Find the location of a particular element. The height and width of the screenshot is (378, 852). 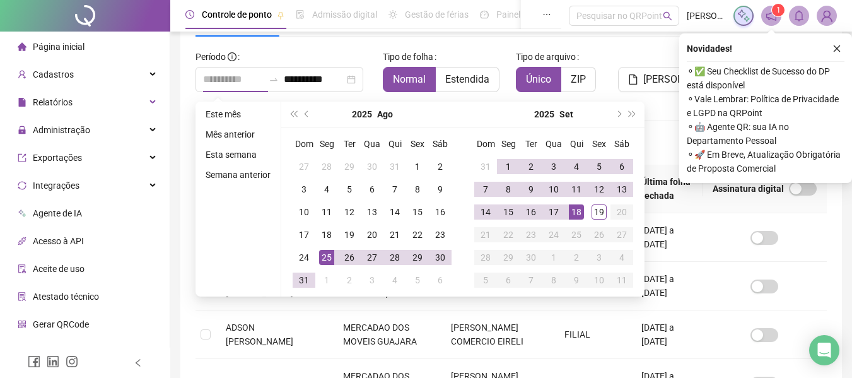

span: sun is located at coordinates (393, 15).